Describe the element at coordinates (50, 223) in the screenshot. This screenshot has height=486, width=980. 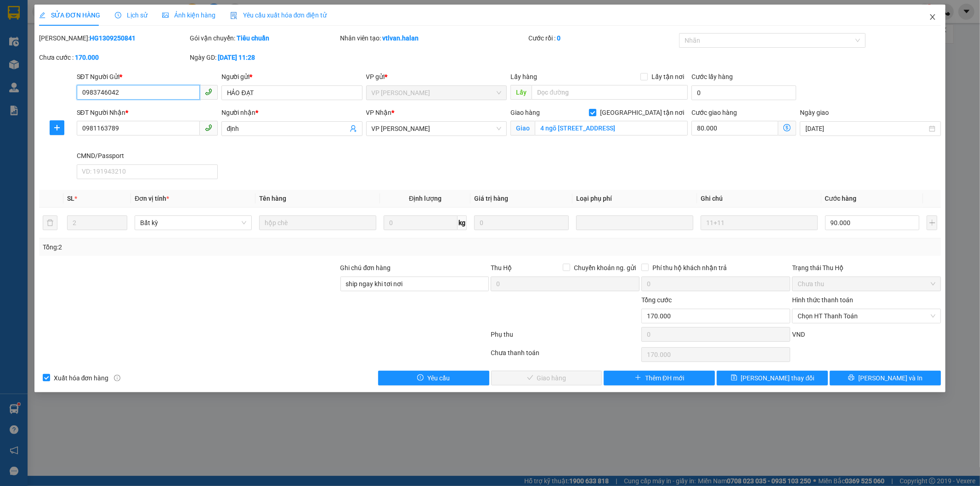
I see `button: delete` at that location.